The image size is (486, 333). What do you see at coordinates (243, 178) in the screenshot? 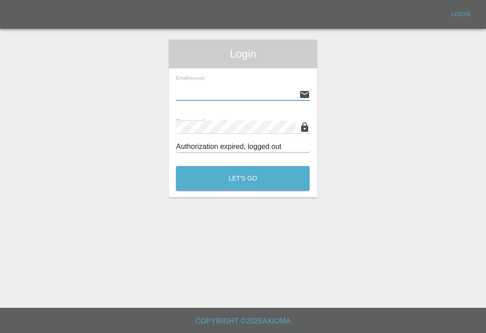
I see `button: Let's Go` at bounding box center [243, 178].